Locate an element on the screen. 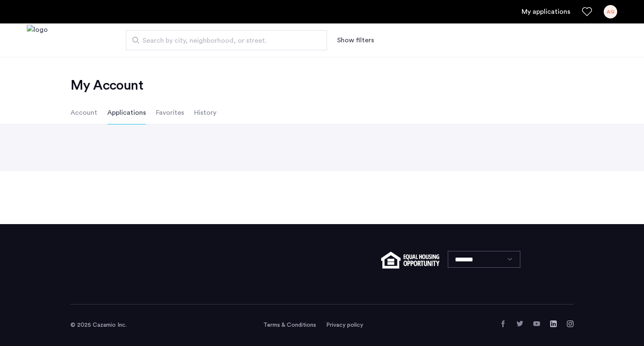 The width and height of the screenshot is (644, 346). li: Favorites is located at coordinates (170, 113).